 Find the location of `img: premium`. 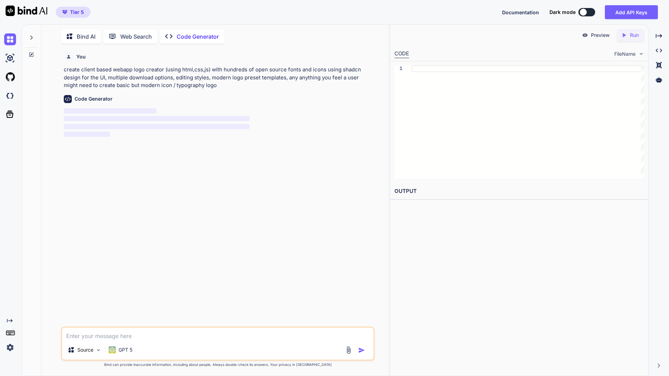

img: premium is located at coordinates (65, 12).